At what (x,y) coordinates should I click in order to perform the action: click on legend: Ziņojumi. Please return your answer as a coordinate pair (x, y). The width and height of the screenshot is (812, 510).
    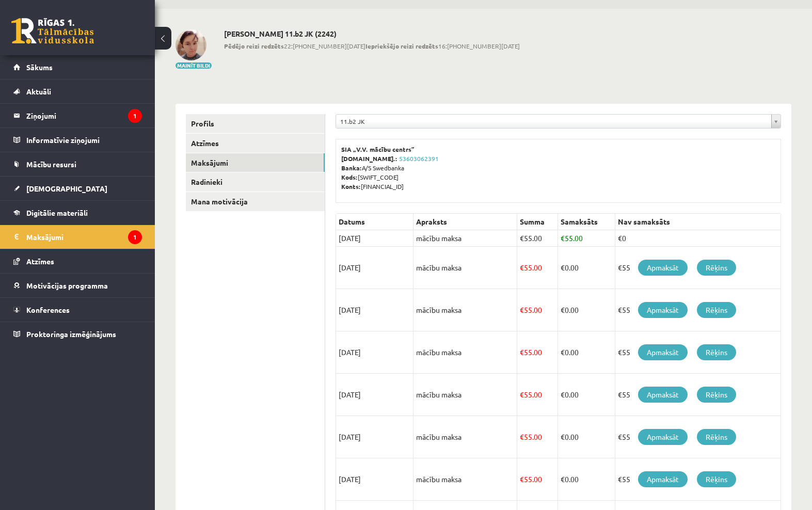
    Looking at the image, I should click on (84, 116).